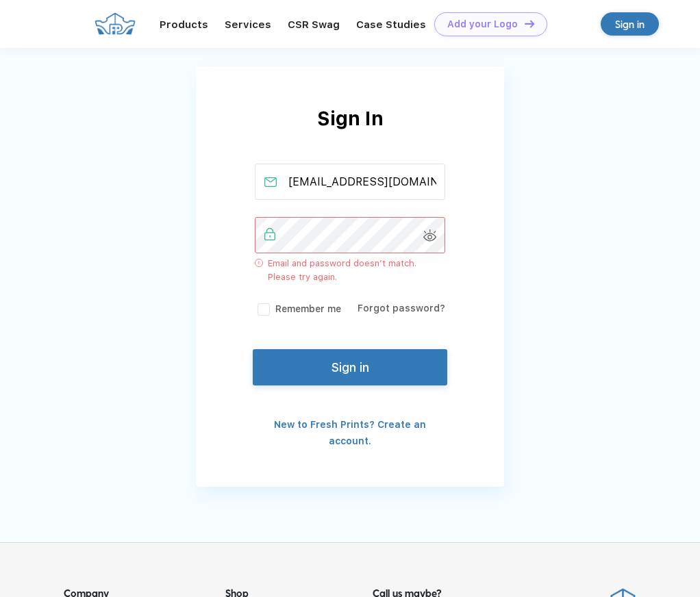 The width and height of the screenshot is (700, 597). I want to click on img: password_active.svg, so click(270, 234).